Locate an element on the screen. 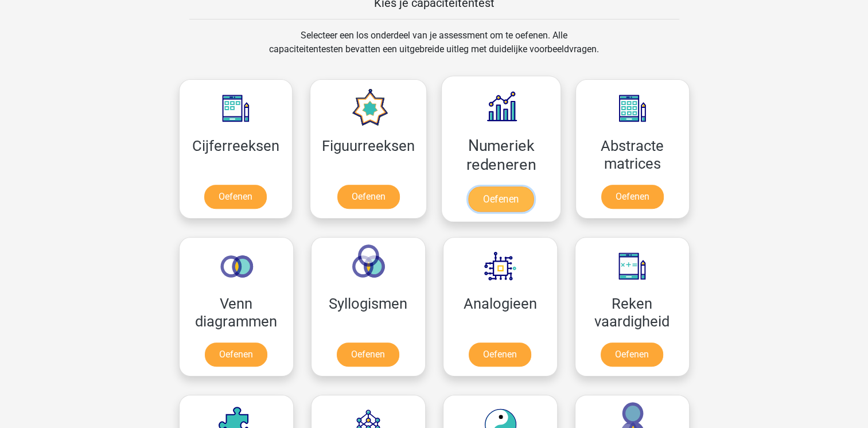 The height and width of the screenshot is (428, 868). div: Selecteer een los onderdeel van je assessment om te oefenen. Alle capaciteitentesten bevatten een... is located at coordinates (434, 49).